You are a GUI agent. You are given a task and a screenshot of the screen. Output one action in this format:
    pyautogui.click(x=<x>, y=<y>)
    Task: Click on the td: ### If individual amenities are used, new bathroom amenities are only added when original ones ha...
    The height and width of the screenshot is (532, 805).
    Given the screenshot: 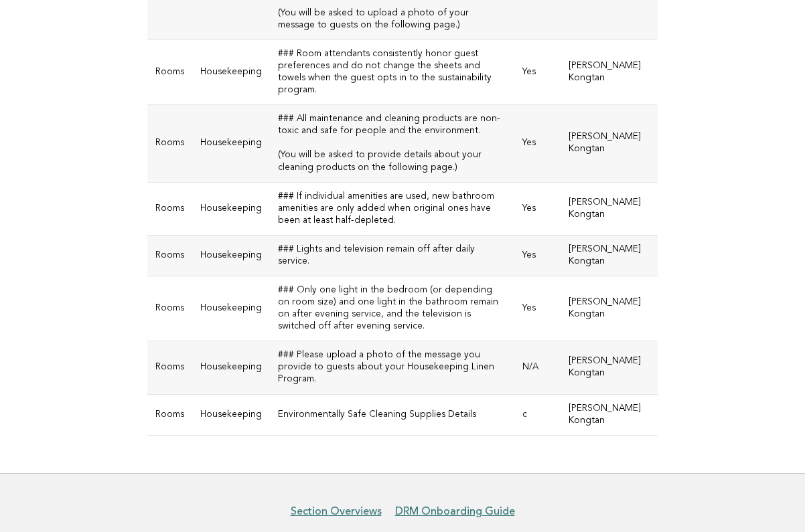 What is the action you would take?
    pyautogui.click(x=391, y=208)
    